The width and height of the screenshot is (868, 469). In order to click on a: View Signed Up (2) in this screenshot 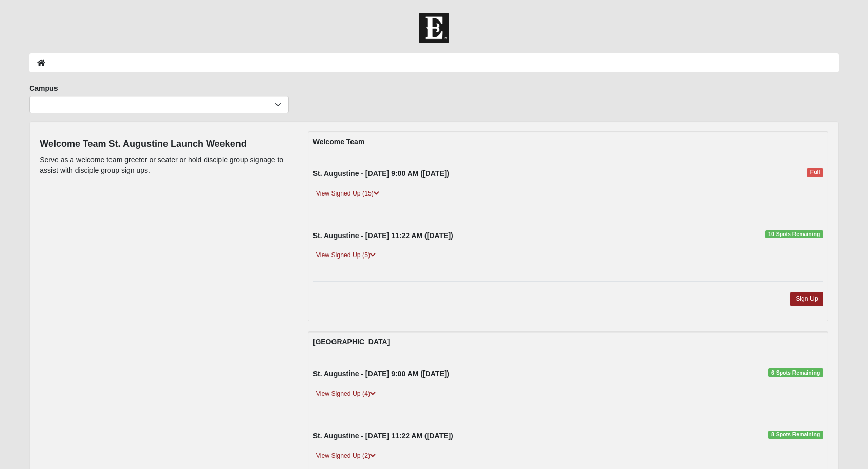, I will do `click(346, 456)`.